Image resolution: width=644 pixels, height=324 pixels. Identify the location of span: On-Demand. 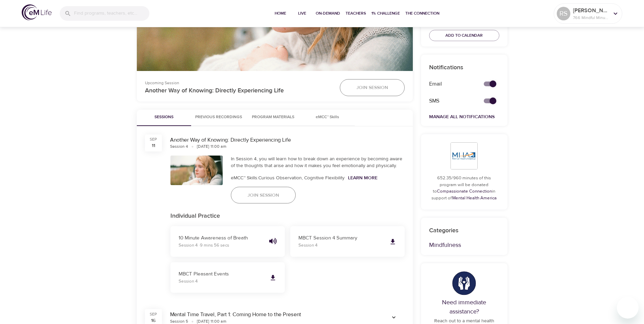
(328, 13).